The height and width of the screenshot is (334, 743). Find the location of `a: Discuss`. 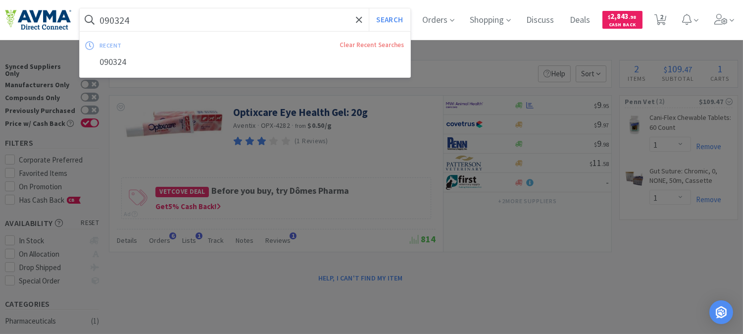

a: Discuss is located at coordinates (541, 20).